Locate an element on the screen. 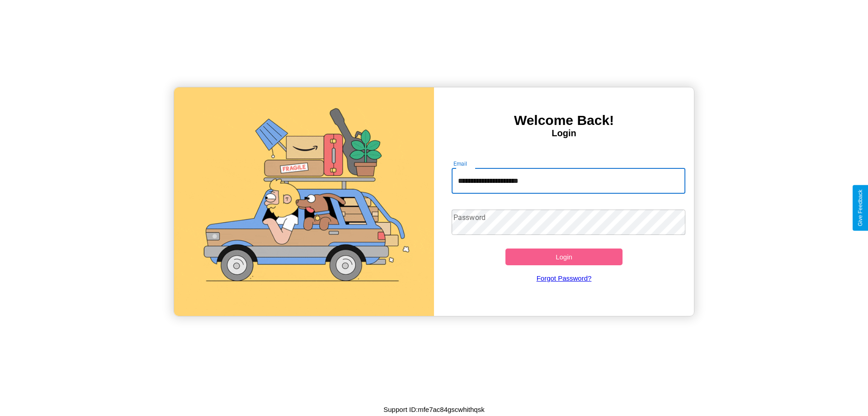 The height and width of the screenshot is (416, 868). h3: Welcome Back! is located at coordinates (564, 120).